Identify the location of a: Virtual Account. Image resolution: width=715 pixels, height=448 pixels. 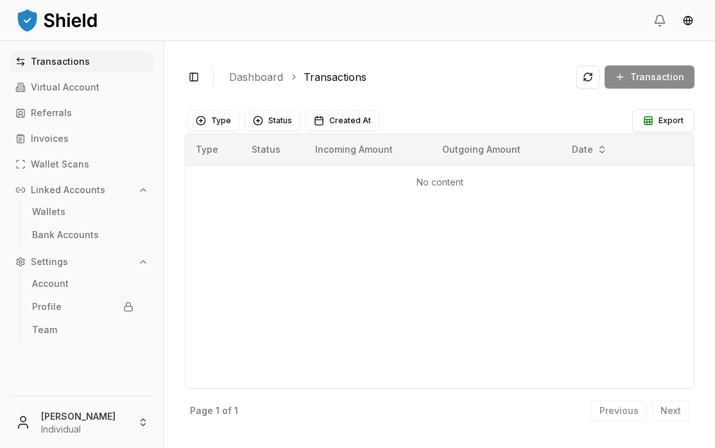
(81, 87).